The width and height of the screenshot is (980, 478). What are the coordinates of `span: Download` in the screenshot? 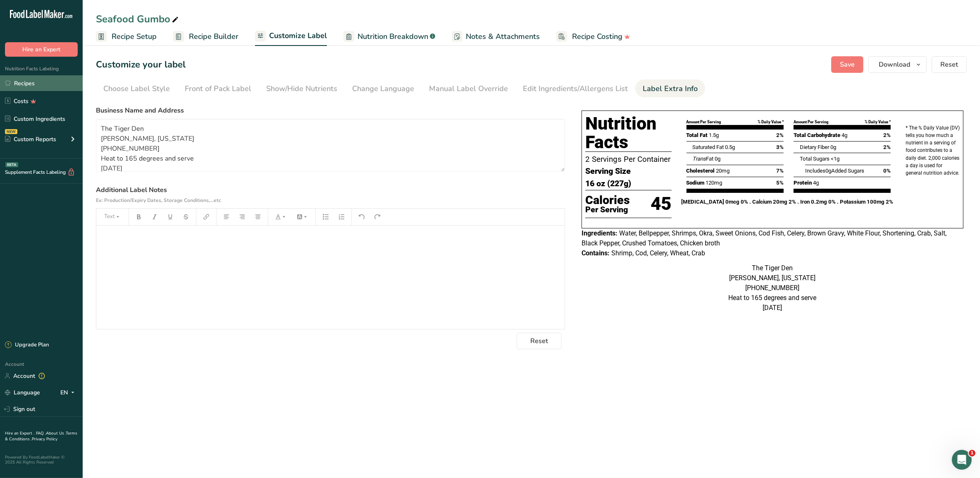 It's located at (895, 64).